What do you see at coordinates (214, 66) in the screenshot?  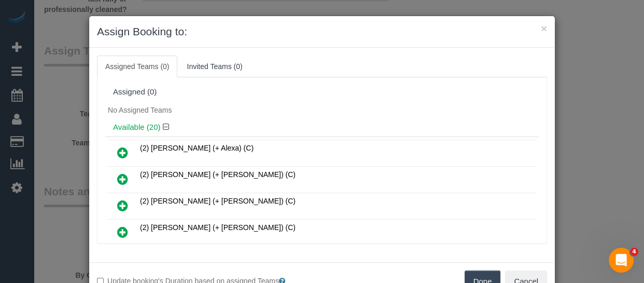 I see `a: Invited Teams (0)` at bounding box center [214, 66].